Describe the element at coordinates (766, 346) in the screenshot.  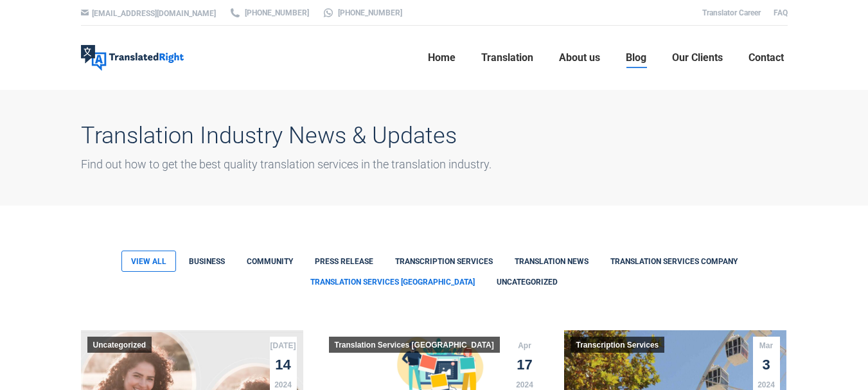
I see `span: Mar` at that location.